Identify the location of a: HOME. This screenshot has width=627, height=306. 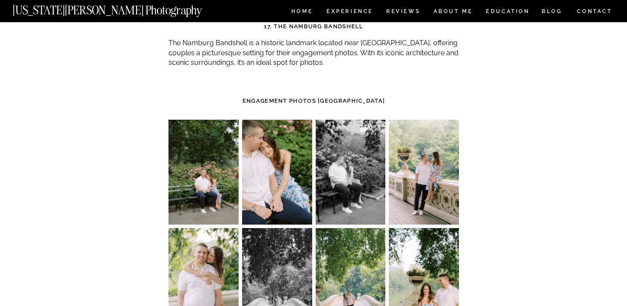
(302, 12).